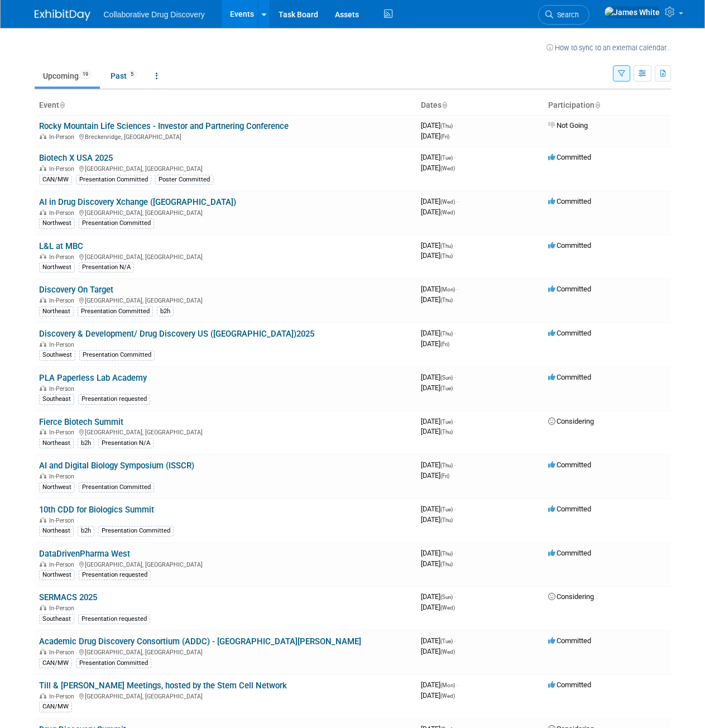  Describe the element at coordinates (132, 74) in the screenshot. I see `span: 5` at that location.